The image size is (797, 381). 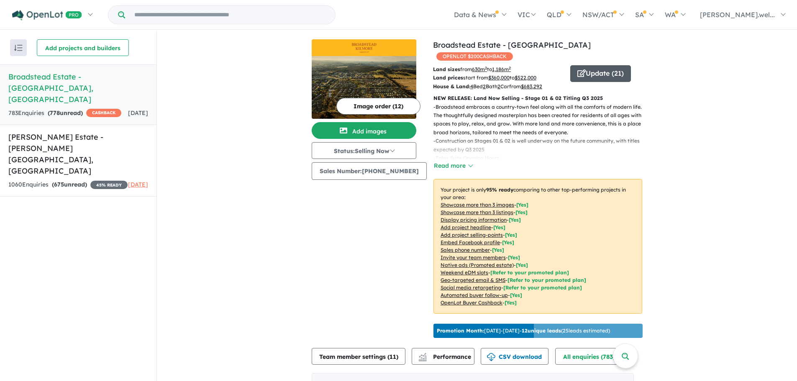 I want to click on button: Update (21), so click(x=600, y=74).